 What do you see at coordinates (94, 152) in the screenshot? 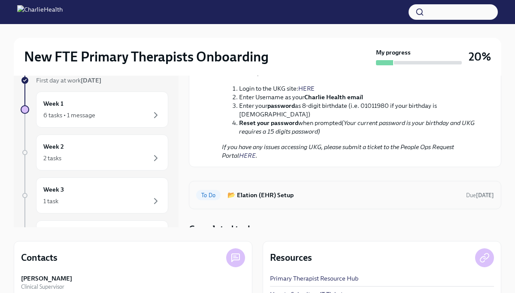
I see `a: Week 22 tasks` at bounding box center [94, 152].